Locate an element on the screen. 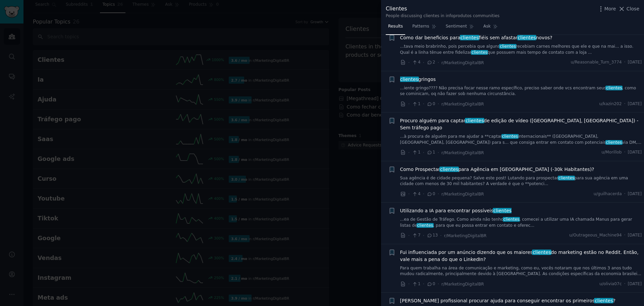  span: More is located at coordinates (610, 8).